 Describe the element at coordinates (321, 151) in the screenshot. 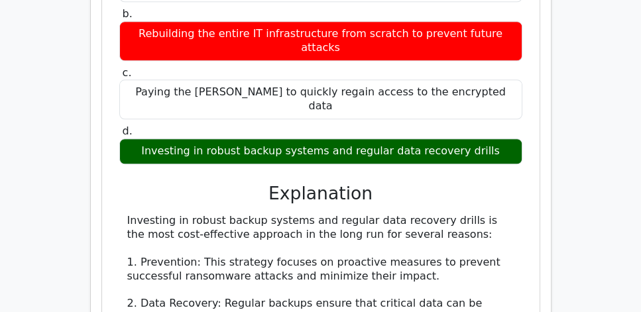

I see `div: Investing in robust backup systems and regular data recovery drills` at that location.